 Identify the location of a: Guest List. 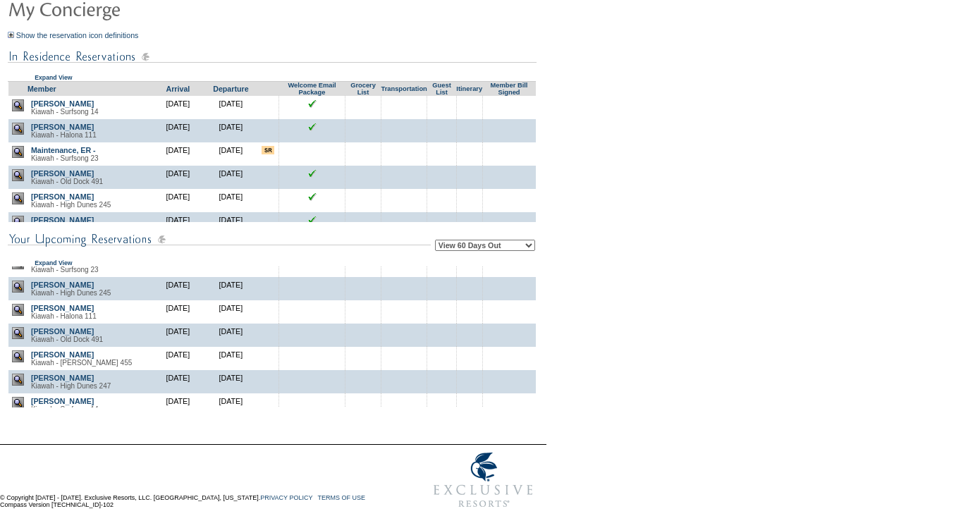
(441, 89).